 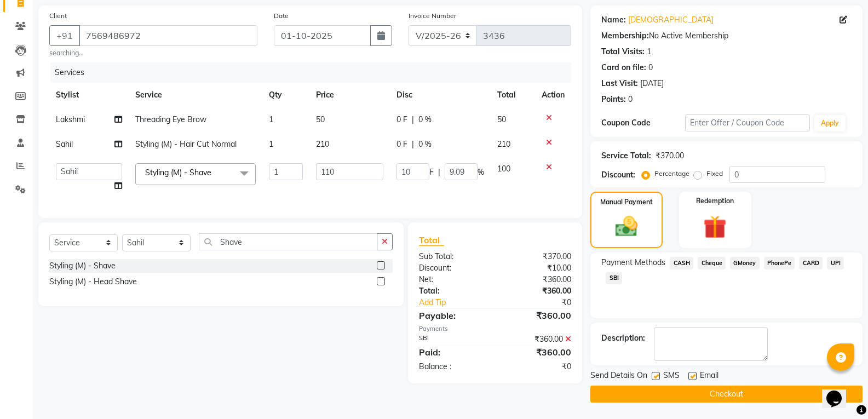 What do you see at coordinates (453, 291) in the screenshot?
I see `div: Total:` at bounding box center [453, 291].